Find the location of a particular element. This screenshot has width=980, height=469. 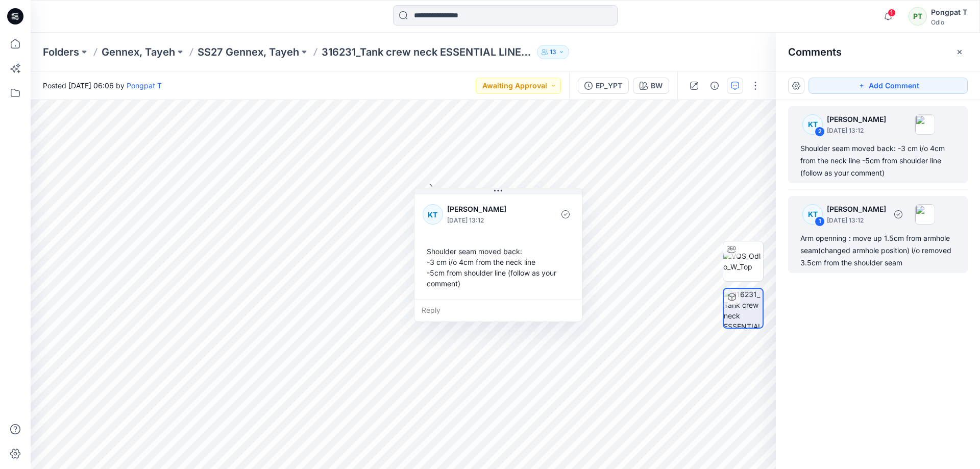

div: Odlo is located at coordinates (949, 22).